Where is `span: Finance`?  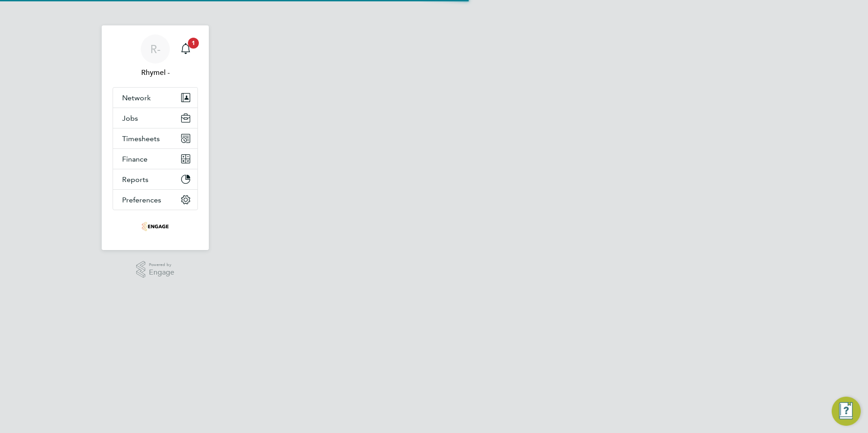 span: Finance is located at coordinates (135, 158).